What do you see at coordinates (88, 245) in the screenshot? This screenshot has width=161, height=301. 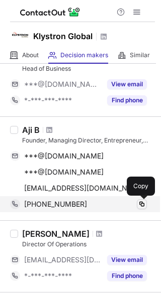 I see `div: Director Of Operations` at bounding box center [88, 245].